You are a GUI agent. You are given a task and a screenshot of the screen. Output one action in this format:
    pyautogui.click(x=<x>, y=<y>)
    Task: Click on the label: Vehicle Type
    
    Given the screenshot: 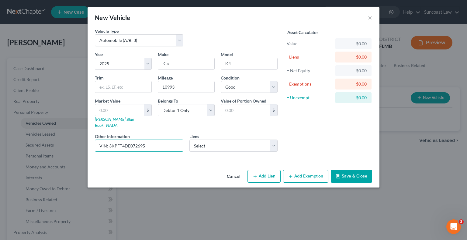 What is the action you would take?
    pyautogui.click(x=107, y=31)
    